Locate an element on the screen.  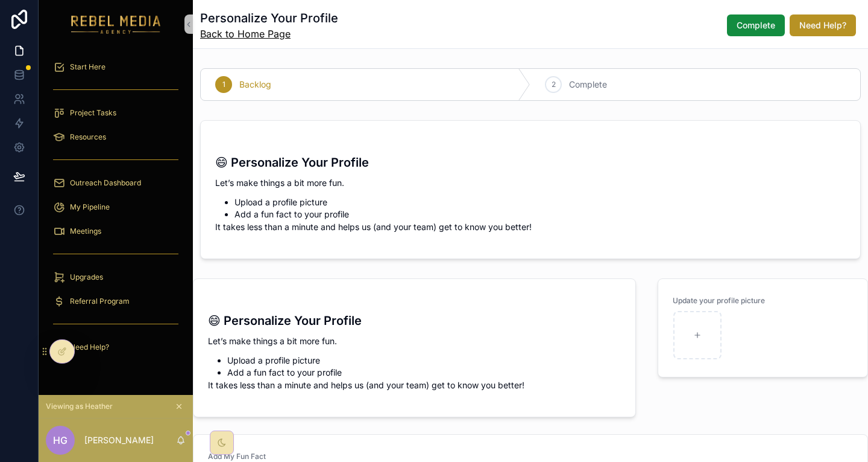
span: Project Tasks is located at coordinates (92, 113).